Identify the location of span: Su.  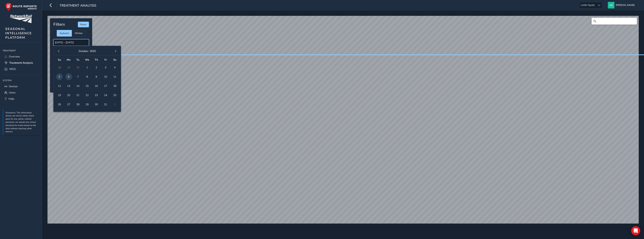
(60, 60).